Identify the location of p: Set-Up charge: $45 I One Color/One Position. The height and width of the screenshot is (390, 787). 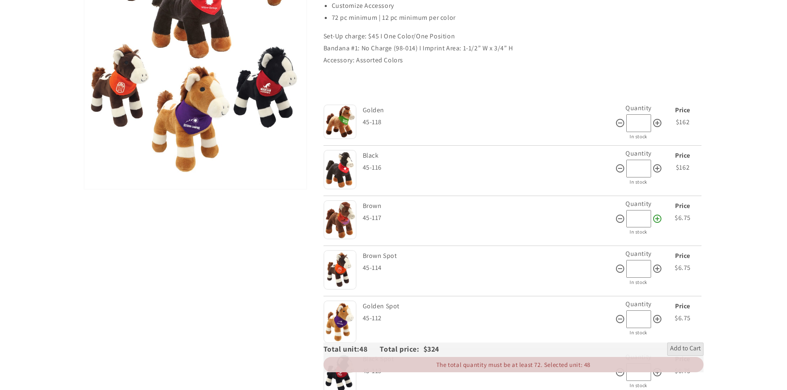
(513, 36).